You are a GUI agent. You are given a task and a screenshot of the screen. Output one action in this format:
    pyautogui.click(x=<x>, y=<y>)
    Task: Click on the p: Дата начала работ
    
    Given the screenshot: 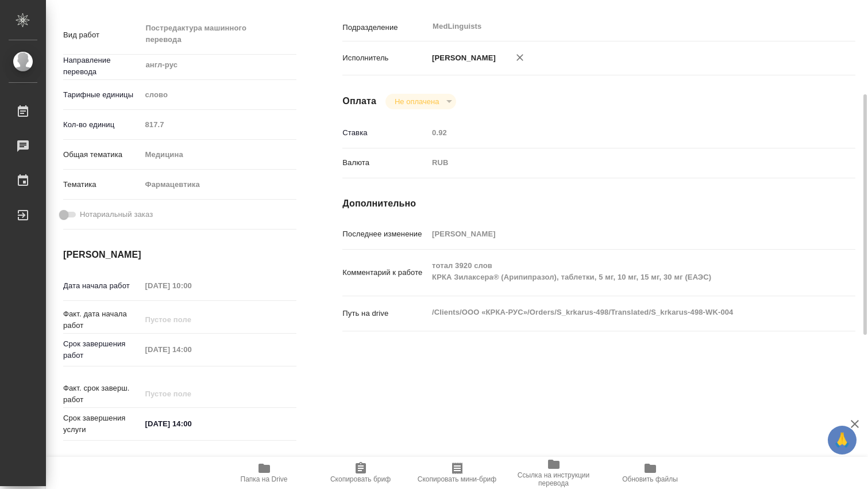 What is the action you would take?
    pyautogui.click(x=102, y=286)
    